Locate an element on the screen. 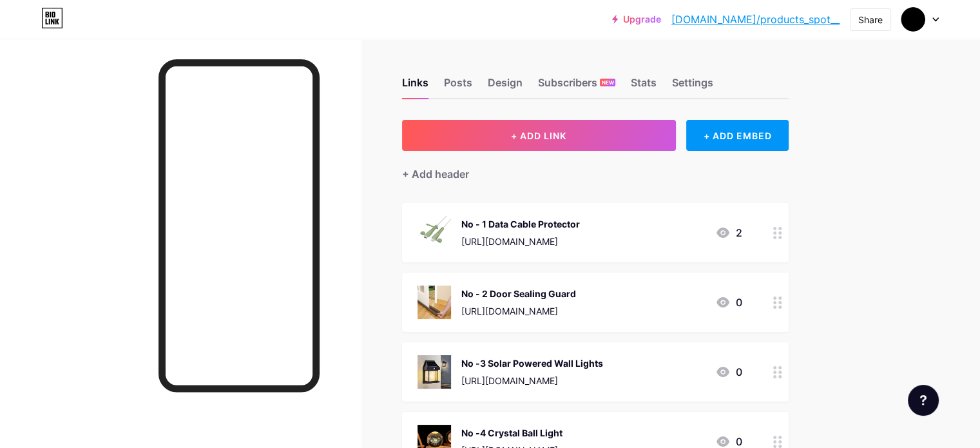  div: 2 is located at coordinates (729, 232).